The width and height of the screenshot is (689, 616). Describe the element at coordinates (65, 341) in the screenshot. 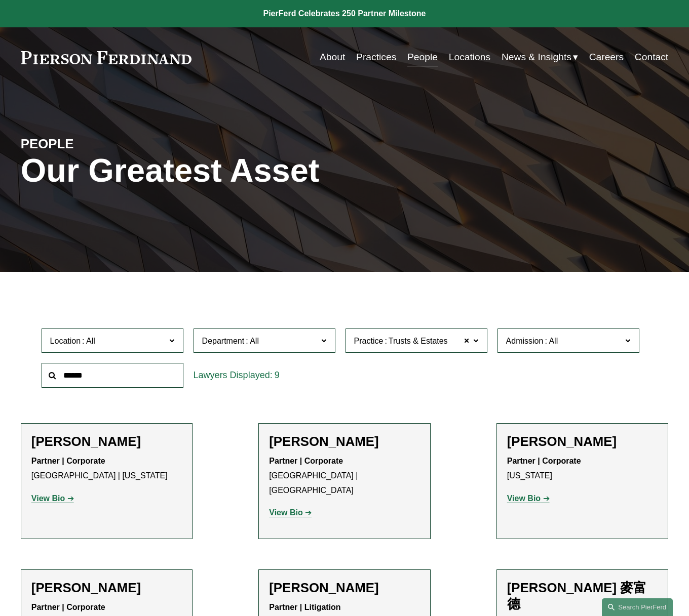

I see `span: Location` at that location.